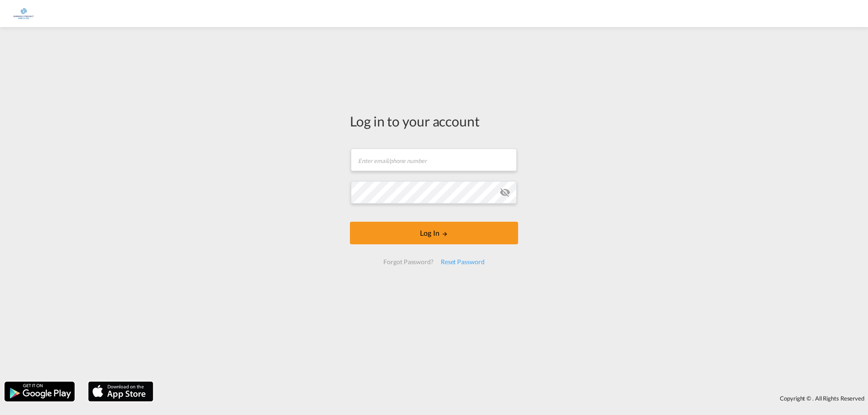  What do you see at coordinates (434, 234) in the screenshot?
I see `button: LOGIN` at bounding box center [434, 234].